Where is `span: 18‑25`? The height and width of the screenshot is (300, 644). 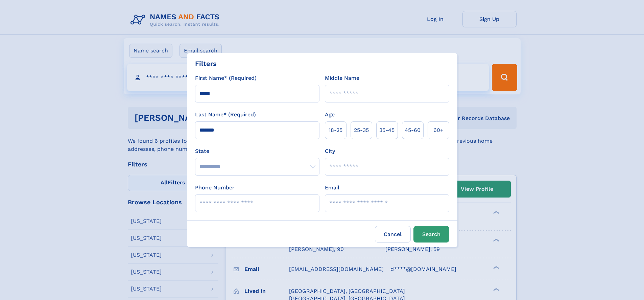 span: 18‑25 is located at coordinates (336, 130).